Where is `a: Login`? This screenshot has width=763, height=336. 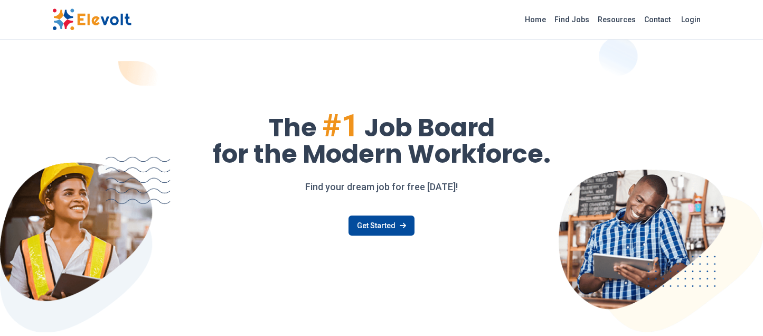 a: Login is located at coordinates (691, 20).